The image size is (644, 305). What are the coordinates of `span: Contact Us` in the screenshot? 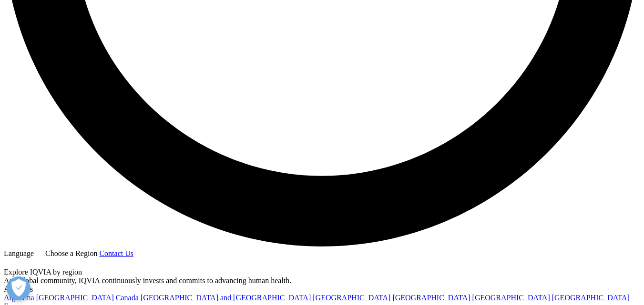 It's located at (116, 254).